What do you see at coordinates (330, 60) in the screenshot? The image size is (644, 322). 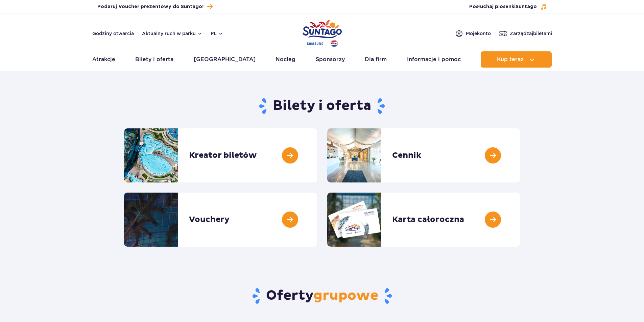 I see `a: Sponsorzy` at bounding box center [330, 60].